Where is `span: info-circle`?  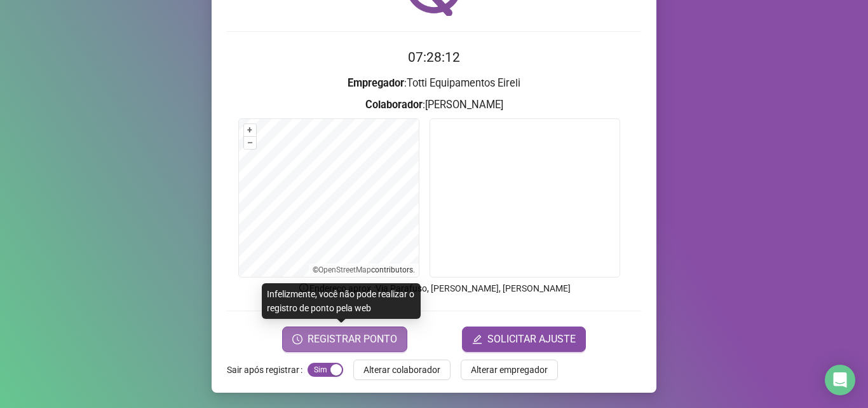 span: info-circle is located at coordinates (304, 288).